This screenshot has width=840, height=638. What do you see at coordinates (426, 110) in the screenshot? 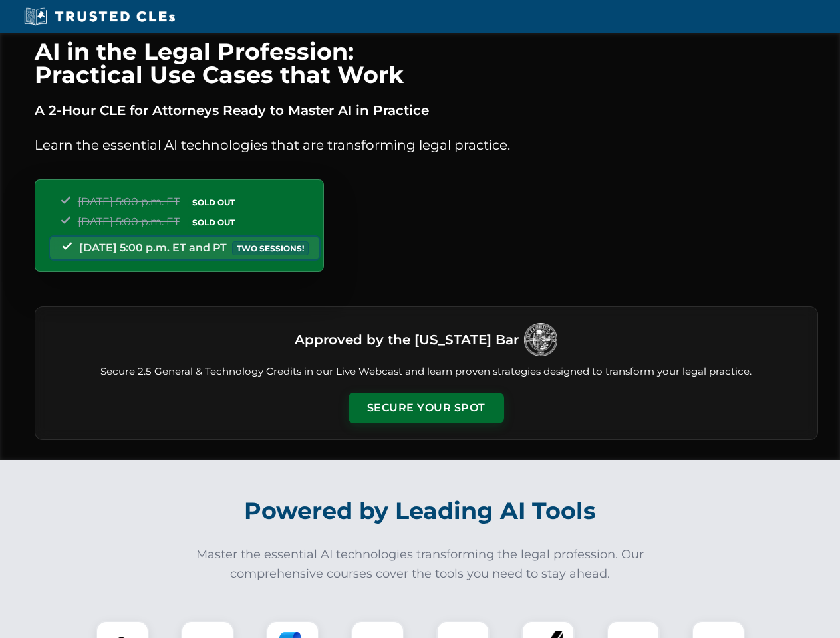
I see `p: A 2-Hour CLE for Attorneys Ready to Master AI in Practice` at bounding box center [426, 110].